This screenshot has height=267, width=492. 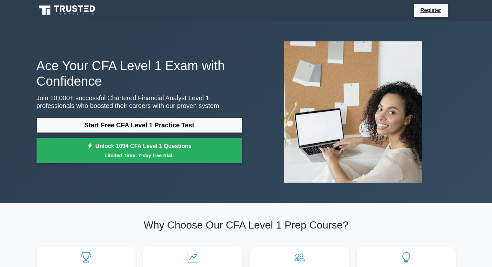 What do you see at coordinates (140, 155) in the screenshot?
I see `small: Limited Time: 7-day free trial!` at bounding box center [140, 155].